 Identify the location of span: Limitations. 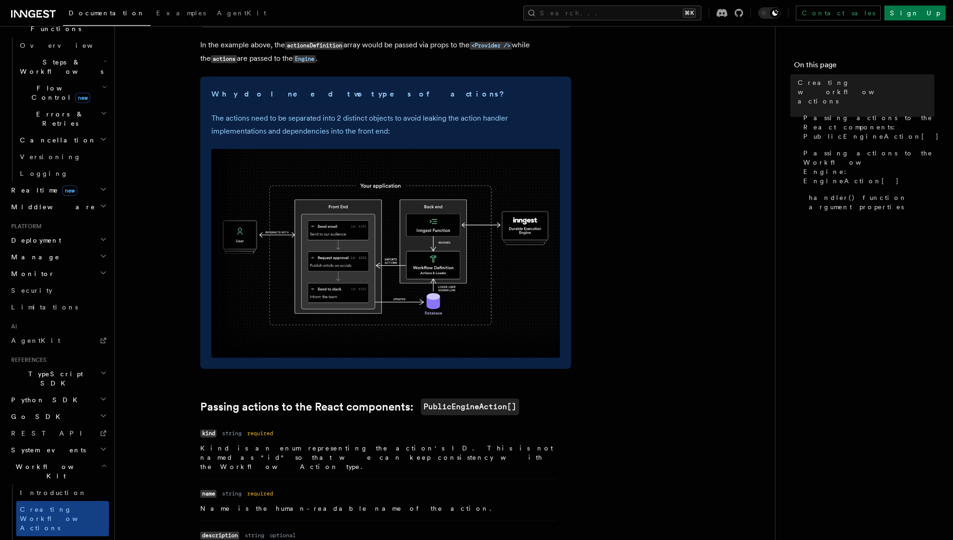
(45, 307).